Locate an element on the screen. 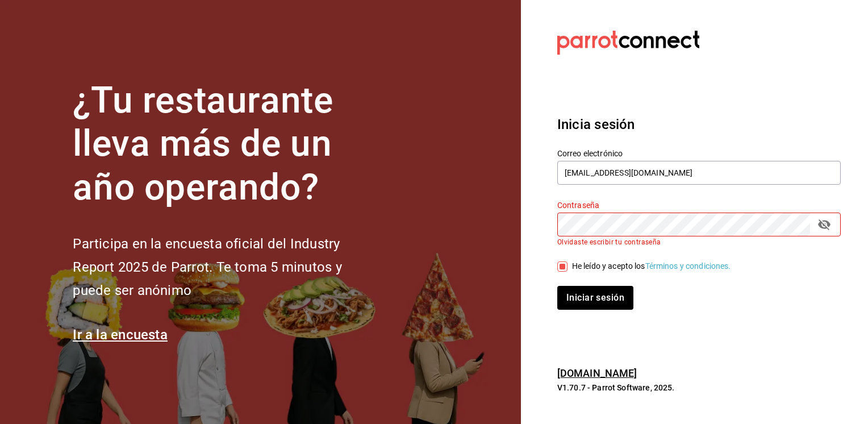 This screenshot has width=868, height=424. p: V1.70.7 - Parrot Software, 2025. is located at coordinates (698, 388).